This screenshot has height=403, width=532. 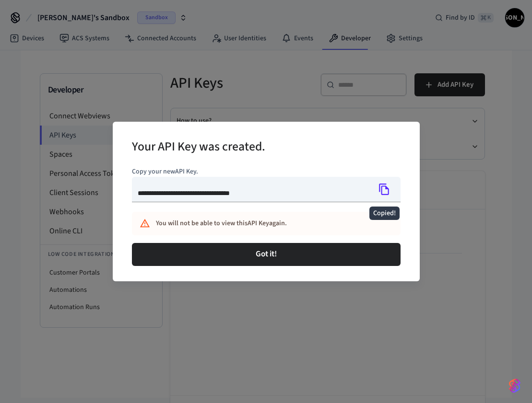 What do you see at coordinates (199, 147) in the screenshot?
I see `h2: Your API Key was created.` at bounding box center [199, 147].